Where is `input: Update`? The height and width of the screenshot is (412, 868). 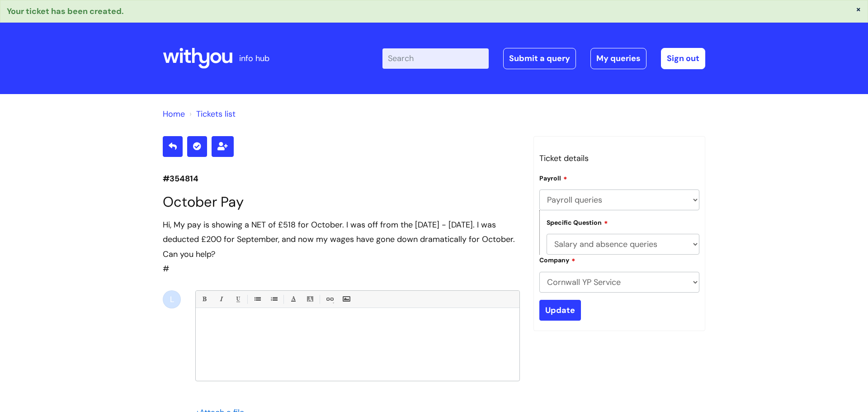 input: Update is located at coordinates (560, 311).